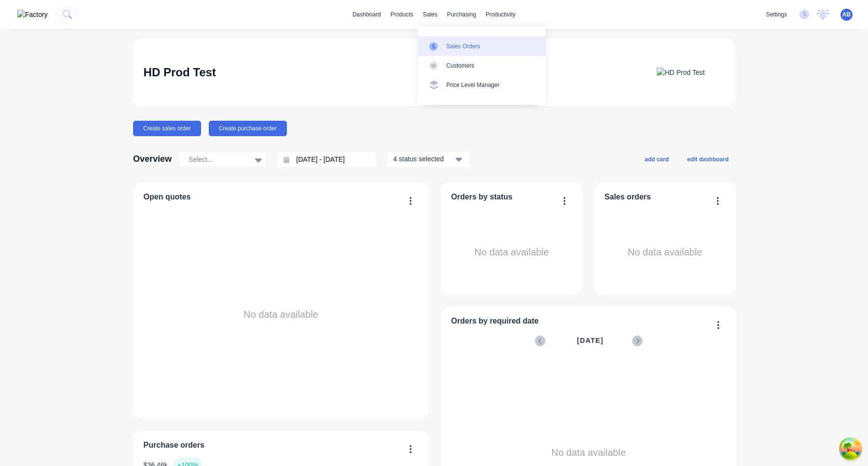 The height and width of the screenshot is (466, 868). I want to click on div: HD Prod Test, so click(180, 73).